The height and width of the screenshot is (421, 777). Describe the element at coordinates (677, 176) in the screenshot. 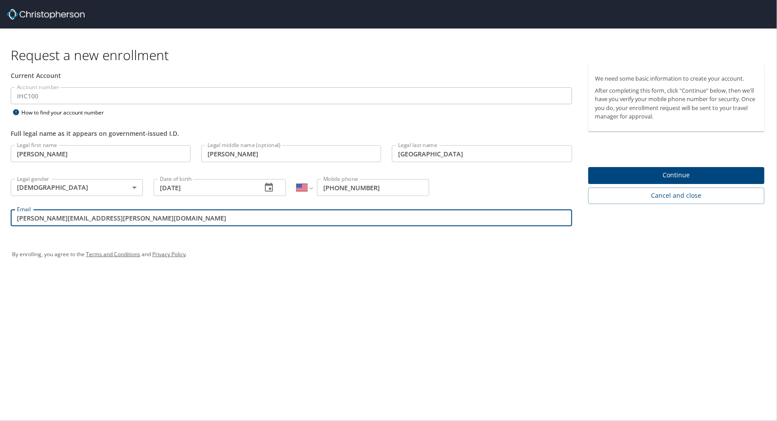

I see `button: Continue` at that location.